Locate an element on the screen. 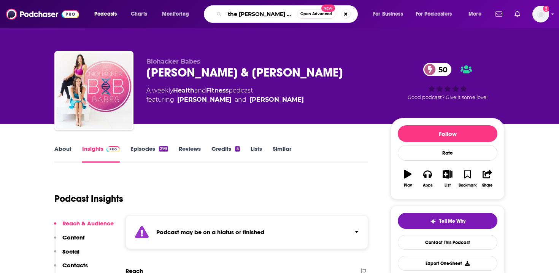  svg: Add a profile image is located at coordinates (546, 9).